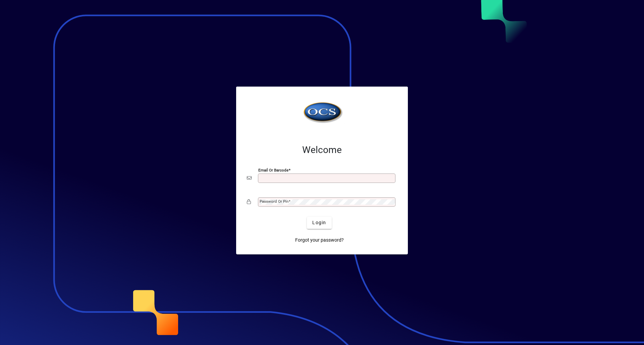 Image resolution: width=644 pixels, height=345 pixels. I want to click on button: Login, so click(319, 223).